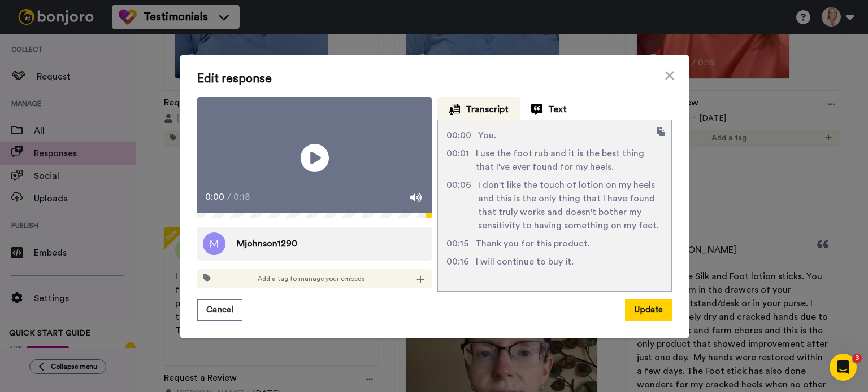  What do you see at coordinates (487, 109) in the screenshot?
I see `span: Transcript` at bounding box center [487, 109].